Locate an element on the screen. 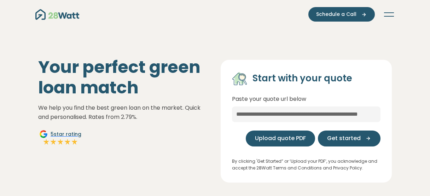  h4: Start with your quote is located at coordinates (302, 78).